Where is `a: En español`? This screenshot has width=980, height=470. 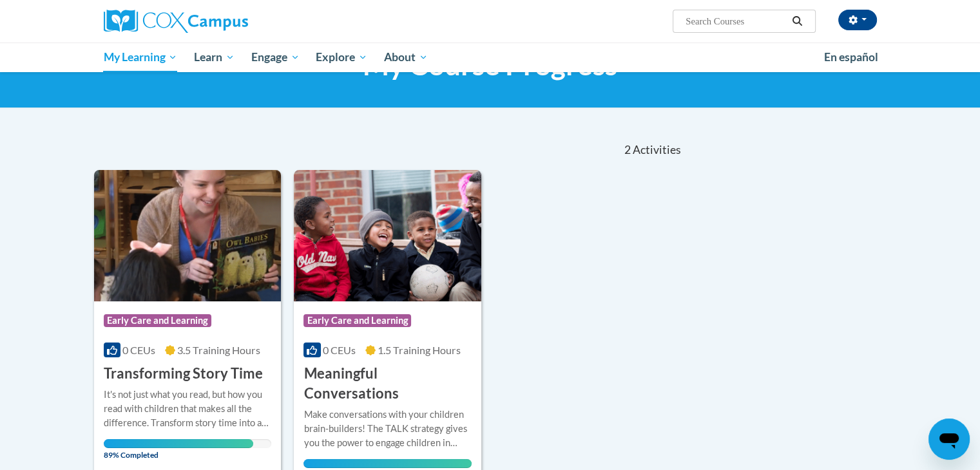
a: En español is located at coordinates (851, 57).